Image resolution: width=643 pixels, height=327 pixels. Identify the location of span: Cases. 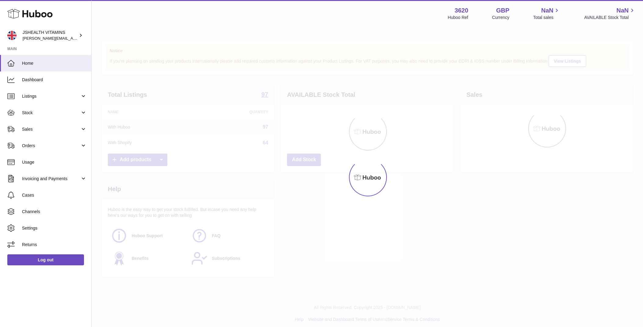
(54, 195).